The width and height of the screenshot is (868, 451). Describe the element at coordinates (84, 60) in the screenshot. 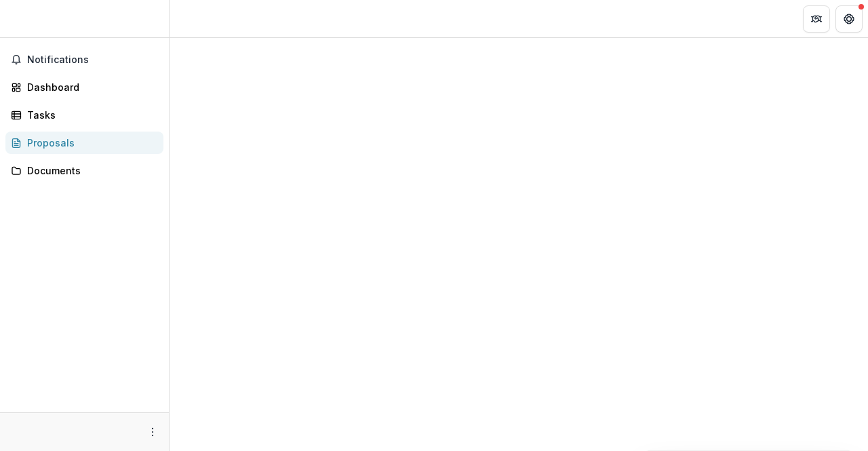

I see `button: Notifications` at that location.